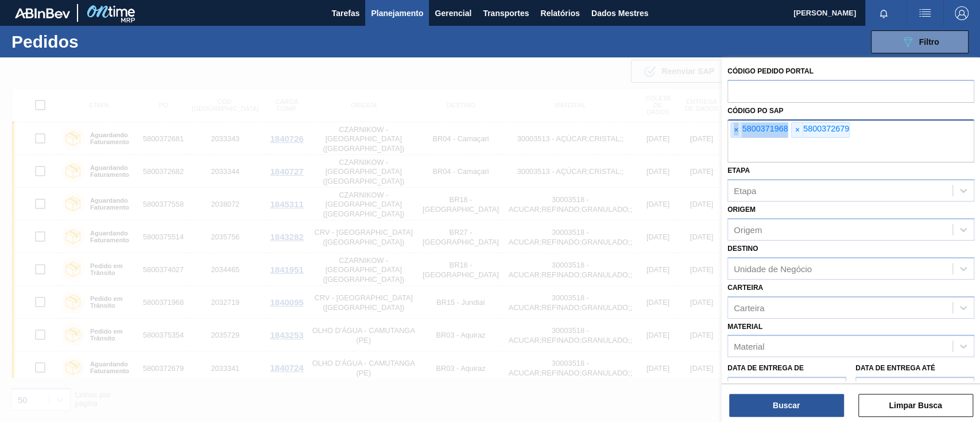 The width and height of the screenshot is (980, 422). What do you see at coordinates (453, 13) in the screenshot?
I see `font: Gerencial` at bounding box center [453, 13].